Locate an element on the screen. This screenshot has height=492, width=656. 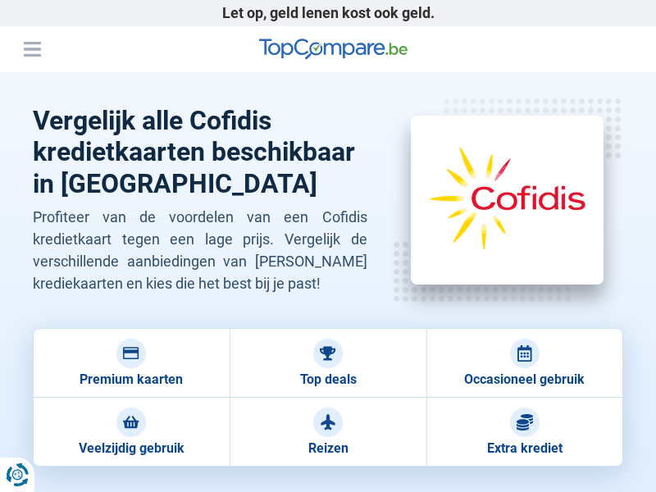
p: Let op, geld lenen kost ook geld. is located at coordinates (328, 13).